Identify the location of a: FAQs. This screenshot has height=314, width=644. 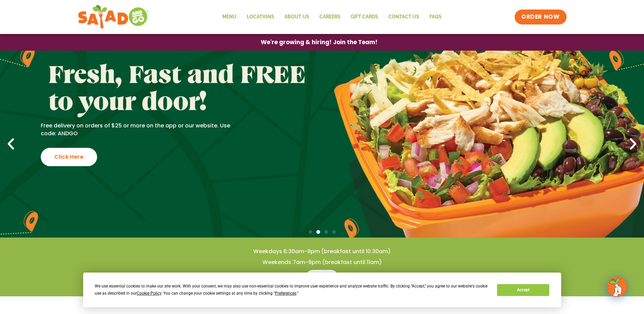
(435, 17).